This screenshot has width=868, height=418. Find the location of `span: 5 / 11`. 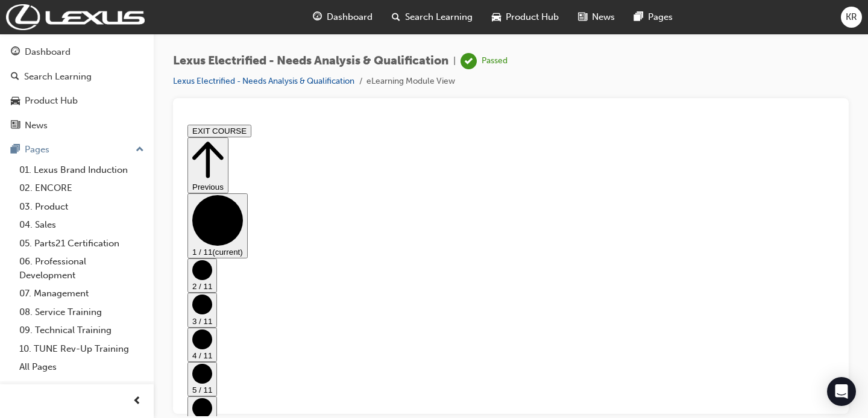

span: 5 / 11 is located at coordinates (19, 270).